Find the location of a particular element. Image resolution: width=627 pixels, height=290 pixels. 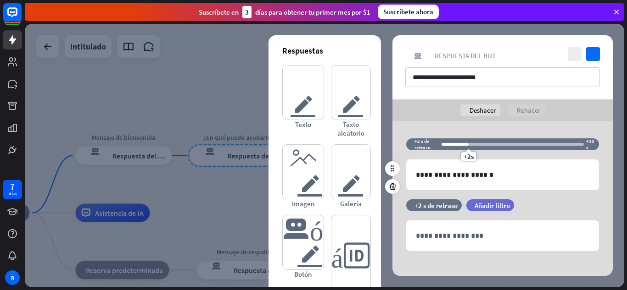

a: 7 días is located at coordinates (12, 190).